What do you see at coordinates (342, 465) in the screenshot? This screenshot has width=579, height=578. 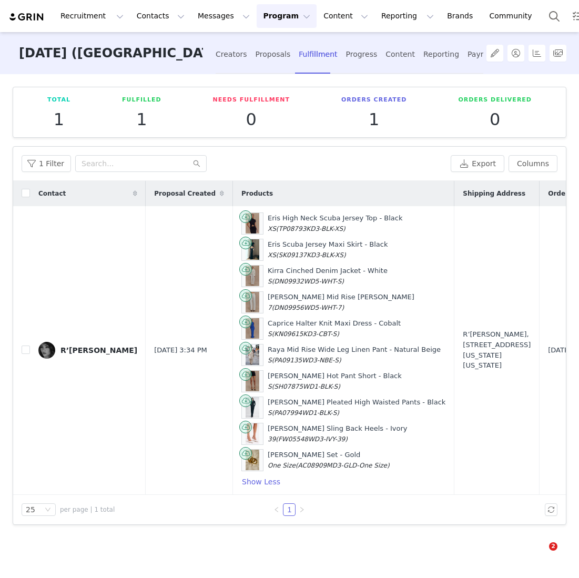 I see `span: (AC08909MD3-GLD-One Size)` at bounding box center [342, 465].